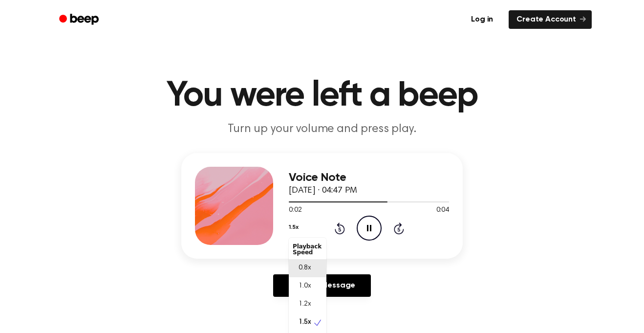 This screenshot has height=333, width=644. Describe the element at coordinates (293, 227) in the screenshot. I see `button: 1.5x` at that location.